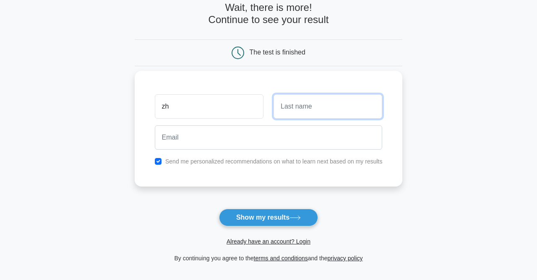 The height and width of the screenshot is (280, 537). I want to click on a: terms and conditions, so click(280, 258).